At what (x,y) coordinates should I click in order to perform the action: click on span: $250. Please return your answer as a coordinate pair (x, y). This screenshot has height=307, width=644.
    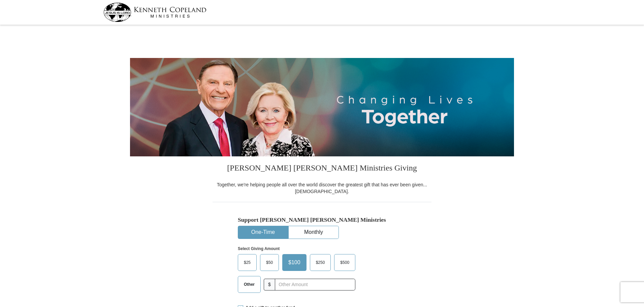
    Looking at the image, I should click on (321, 262).